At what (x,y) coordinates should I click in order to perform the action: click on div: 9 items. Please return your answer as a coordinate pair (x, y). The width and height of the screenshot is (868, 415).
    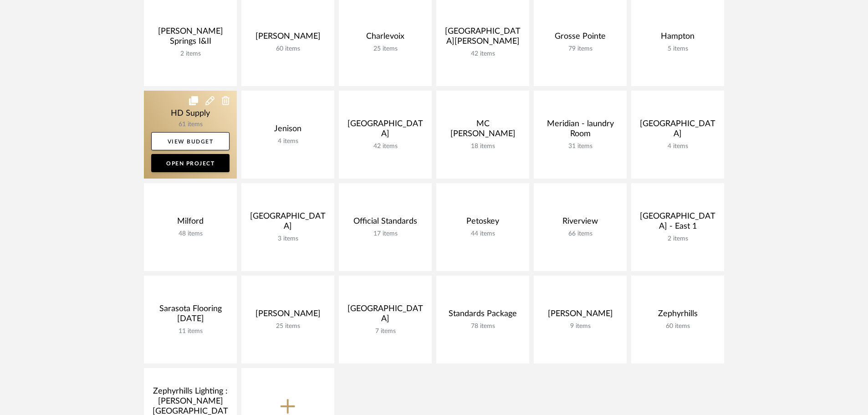
    Looking at the image, I should click on (580, 327).